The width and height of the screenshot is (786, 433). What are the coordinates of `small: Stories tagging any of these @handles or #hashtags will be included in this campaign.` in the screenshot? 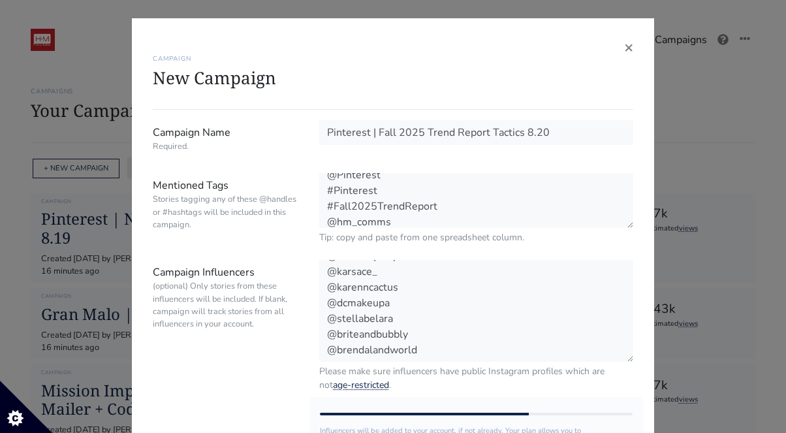 It's located at (226, 212).